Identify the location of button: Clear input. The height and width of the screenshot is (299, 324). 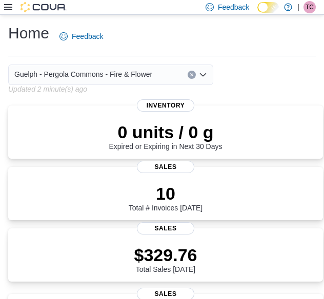
(192, 75).